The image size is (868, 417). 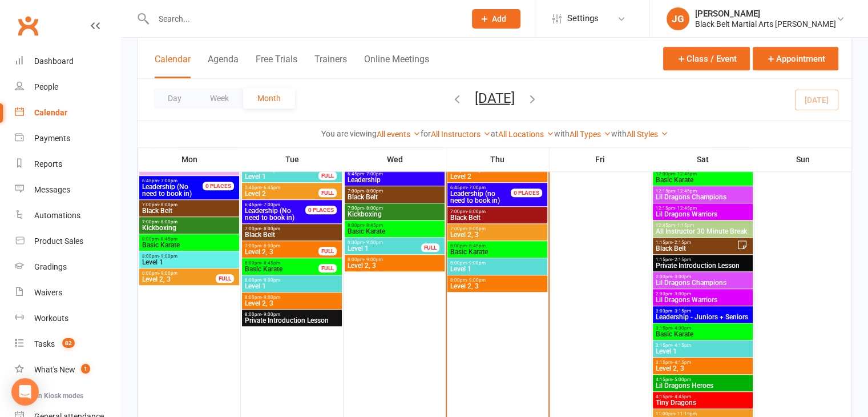 What do you see at coordinates (282, 269) in the screenshot?
I see `span: Basic Karate` at bounding box center [282, 269].